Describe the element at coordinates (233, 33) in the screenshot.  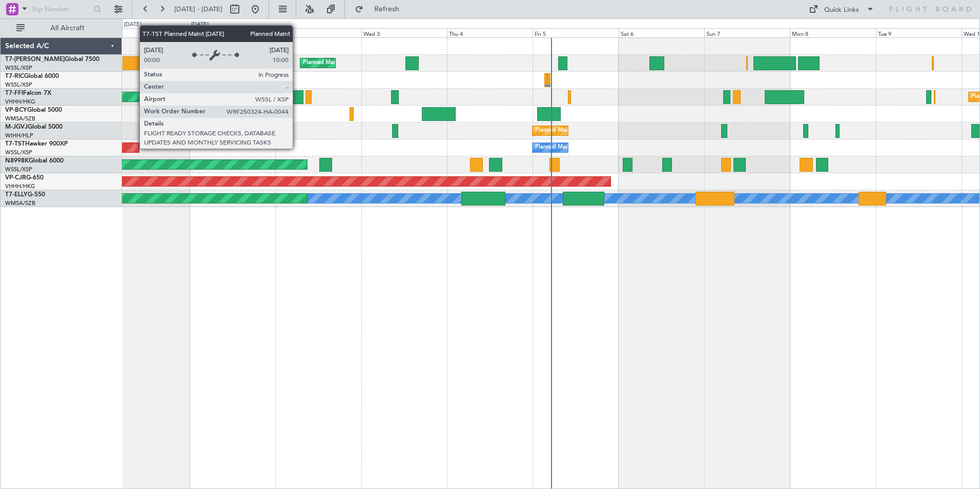
I see `div: Mon 1` at that location.